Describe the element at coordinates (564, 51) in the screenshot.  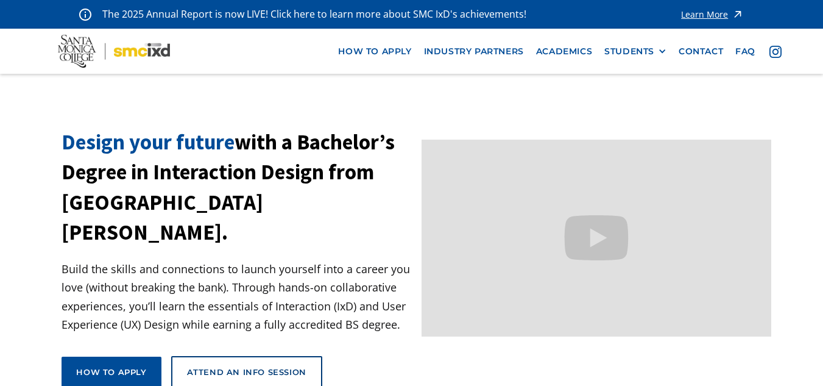
I see `a: Academics` at that location.